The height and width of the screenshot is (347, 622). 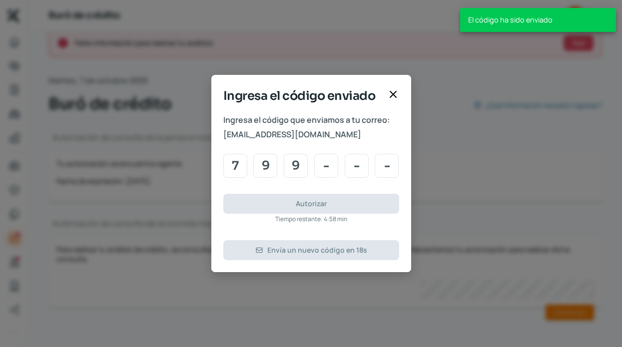 I want to click on span: Envía un nuevo código en 18s, so click(x=317, y=250).